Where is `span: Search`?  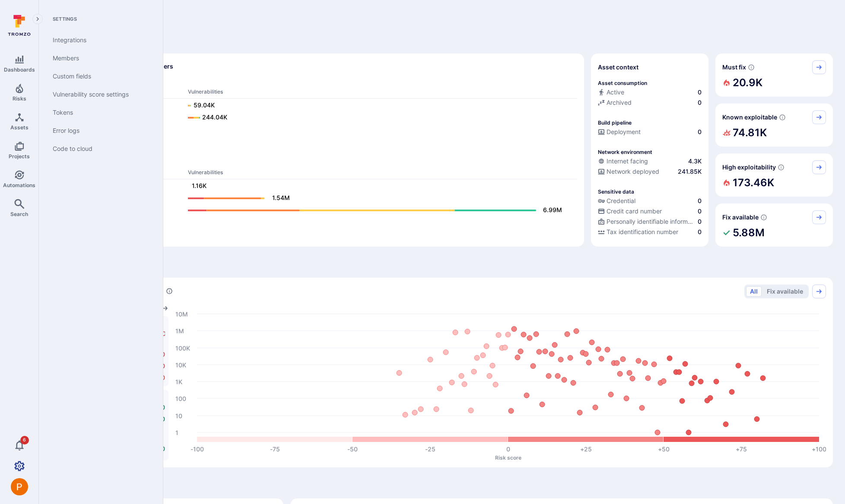
span: Search is located at coordinates (19, 214).